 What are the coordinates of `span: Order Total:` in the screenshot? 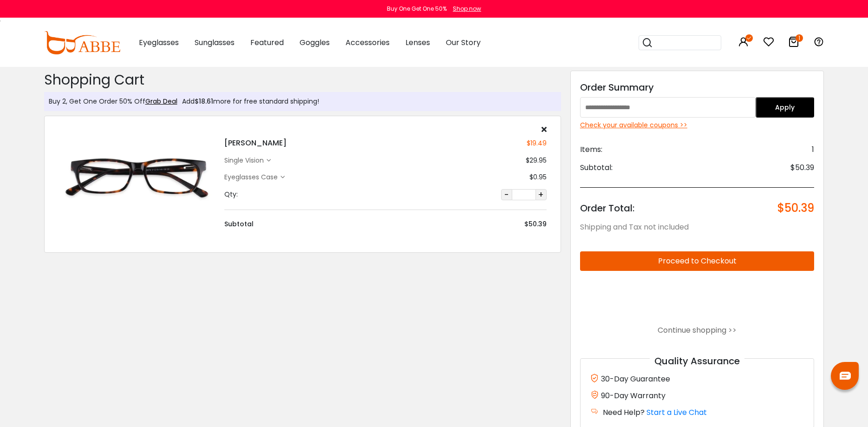 It's located at (607, 208).